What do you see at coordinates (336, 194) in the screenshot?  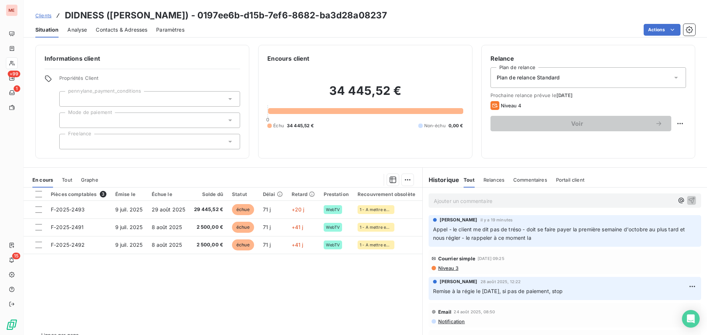 I see `div: Prestation` at bounding box center [336, 194].